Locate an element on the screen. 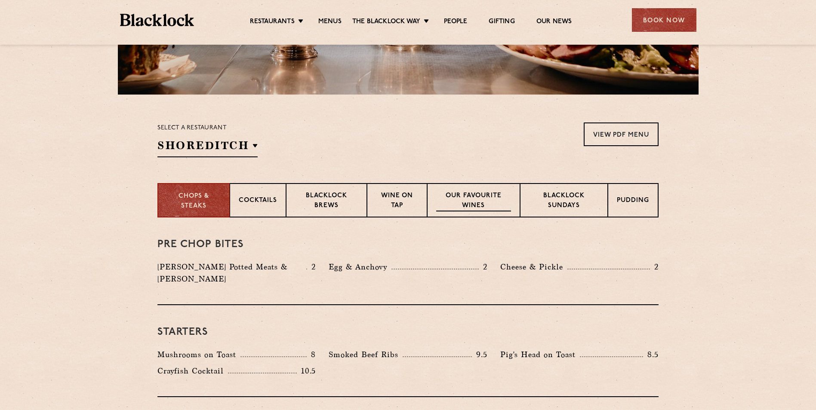  h2: Shoreditch is located at coordinates (207, 147).